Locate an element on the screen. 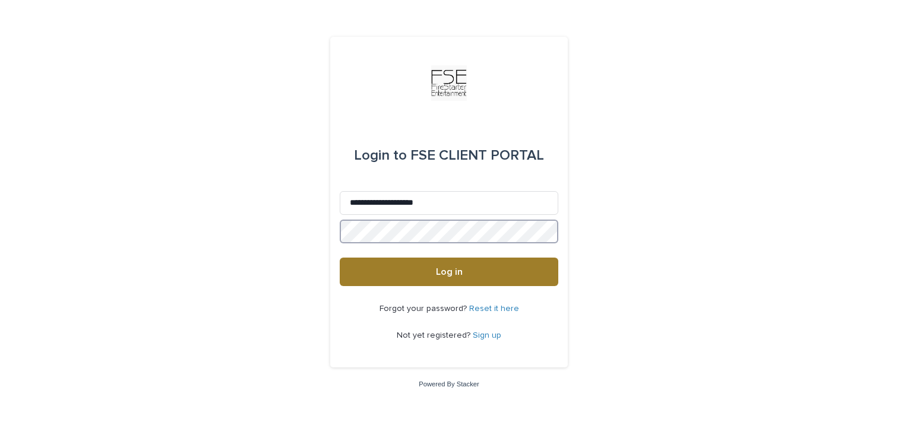  span: Login to is located at coordinates (380, 156).